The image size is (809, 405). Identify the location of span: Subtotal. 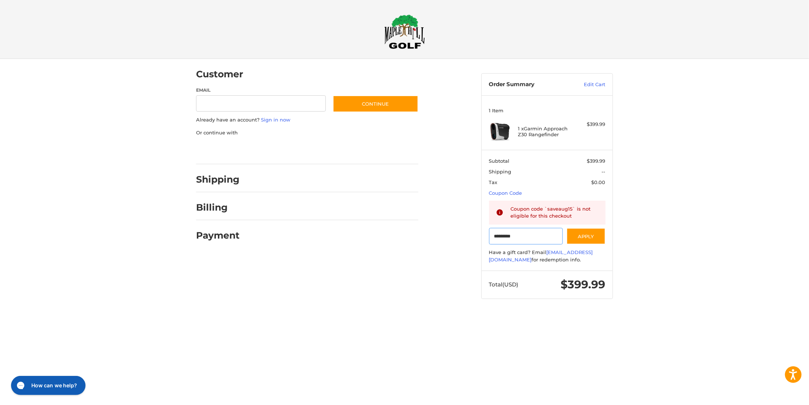
(499, 161).